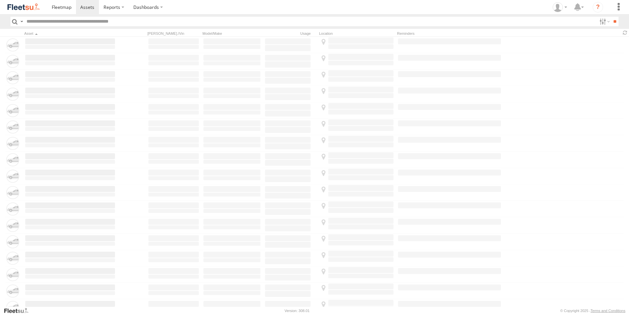 This screenshot has height=314, width=629. Describe the element at coordinates (608, 310) in the screenshot. I see `a: Terms and Conditions` at that location.